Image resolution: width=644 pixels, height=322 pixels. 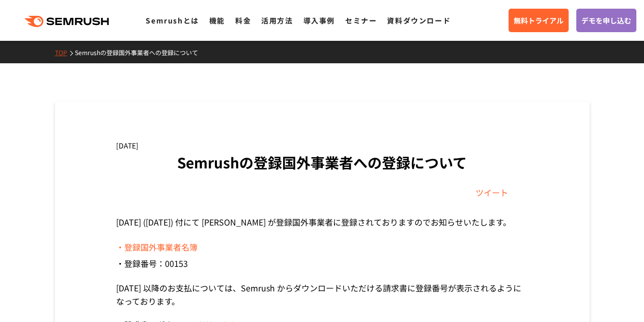 What do you see at coordinates (217, 20) in the screenshot?
I see `a: 機能` at bounding box center [217, 20].